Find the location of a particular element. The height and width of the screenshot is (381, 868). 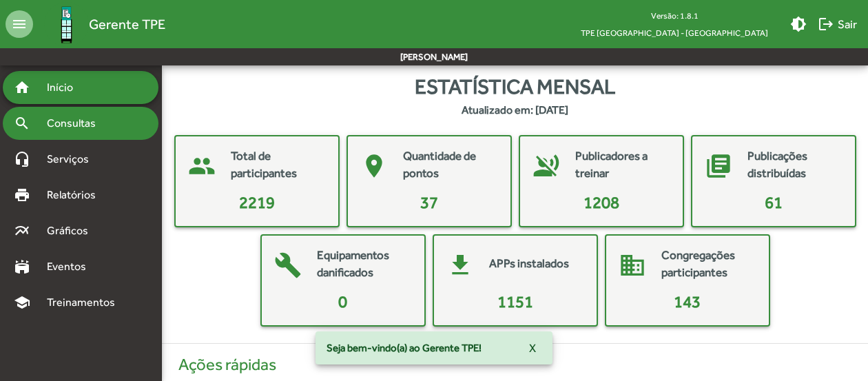

span: 0 is located at coordinates (342, 301).